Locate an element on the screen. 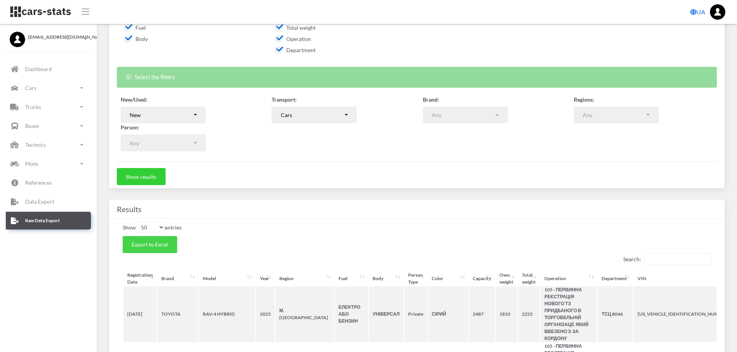 This screenshot has width=737, height=352. th: TOYOTA is located at coordinates (177, 314).